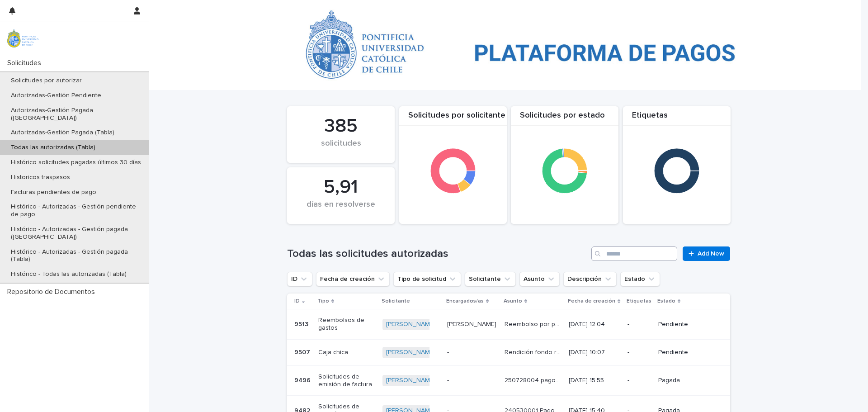 The height and width of the screenshot is (412, 868). I want to click on p: 250728004 pago ingreso nuevo estudio 2025, so click(534, 379).